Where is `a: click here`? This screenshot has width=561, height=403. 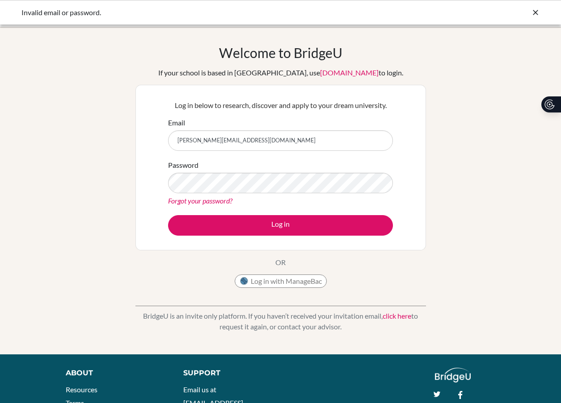
a: click here is located at coordinates (397, 316).